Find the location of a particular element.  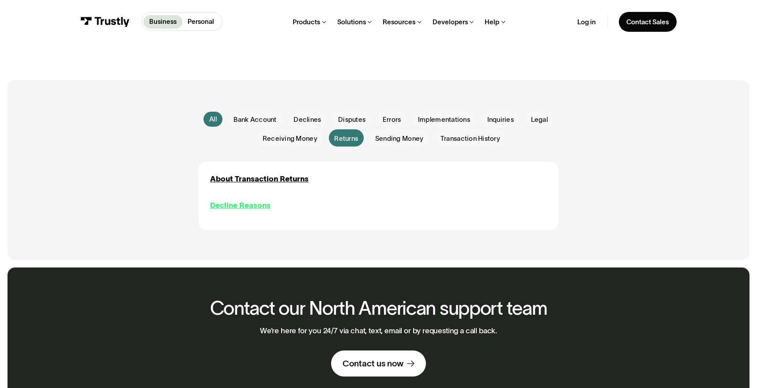

div: Developers is located at coordinates (450, 22).